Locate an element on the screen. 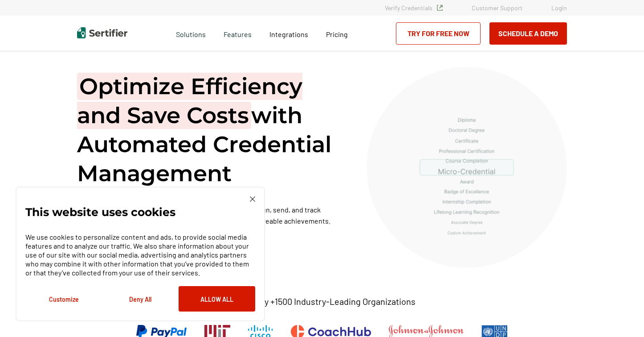 This screenshot has width=644, height=337. p: Trusted by +1500 Industry-Leading Organizations is located at coordinates (322, 301).